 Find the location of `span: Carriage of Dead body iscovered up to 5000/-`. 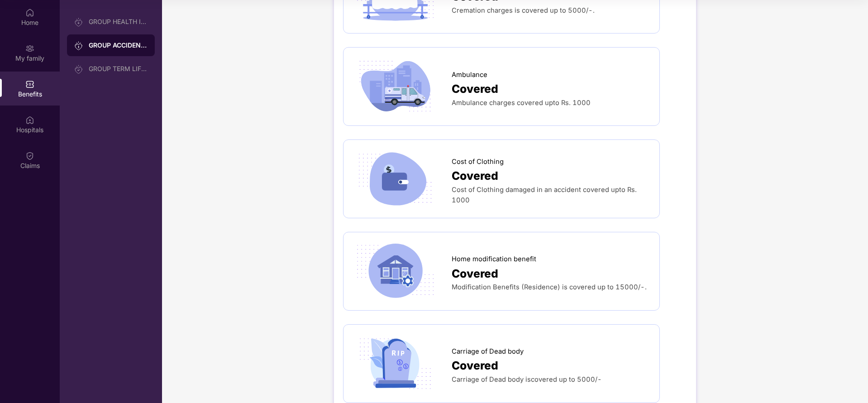

span: Carriage of Dead body iscovered up to 5000/- is located at coordinates (526, 380).